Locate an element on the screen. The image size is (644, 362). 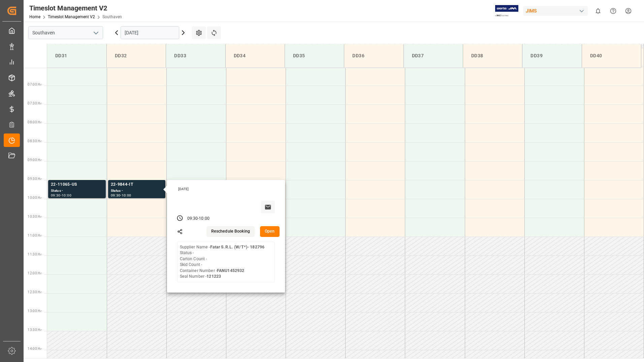
span: 11:00 Hr is located at coordinates (35, 236).